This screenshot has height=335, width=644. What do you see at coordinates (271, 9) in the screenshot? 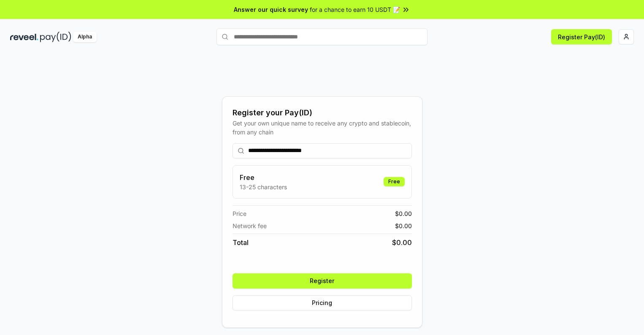
I see `span: Answer our quick survey` at bounding box center [271, 9].